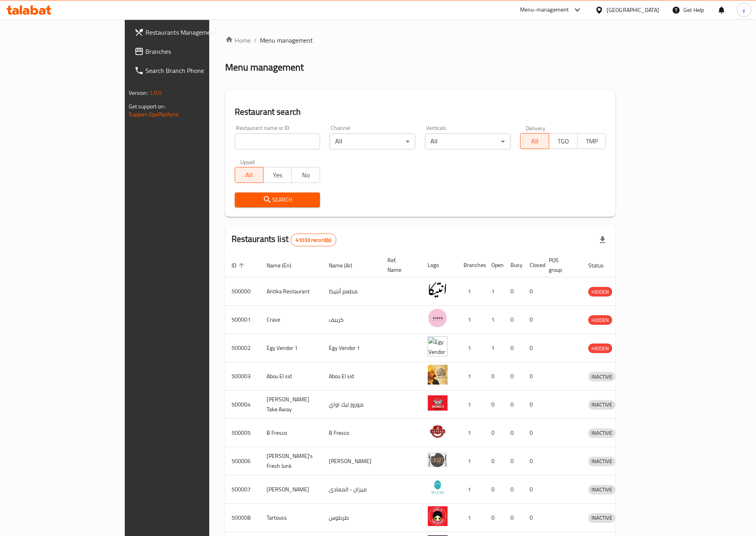 The image size is (756, 536). I want to click on img: Abou El sid, so click(438, 375).